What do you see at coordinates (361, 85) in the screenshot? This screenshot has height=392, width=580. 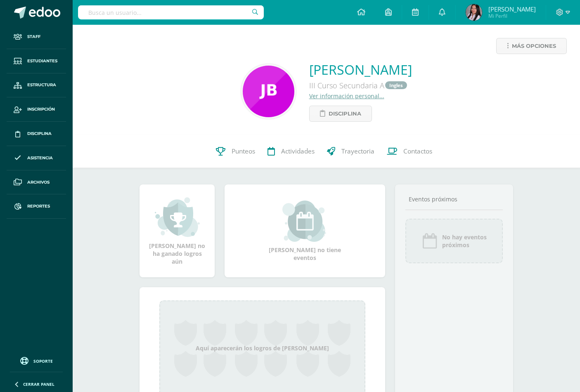 I see `div: III Curso Secundaria A` at bounding box center [361, 85].